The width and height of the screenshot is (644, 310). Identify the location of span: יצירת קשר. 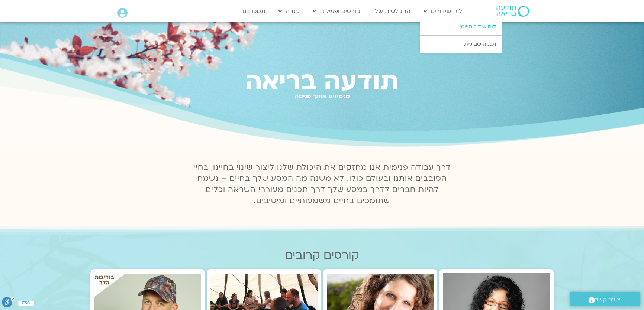
(608, 300).